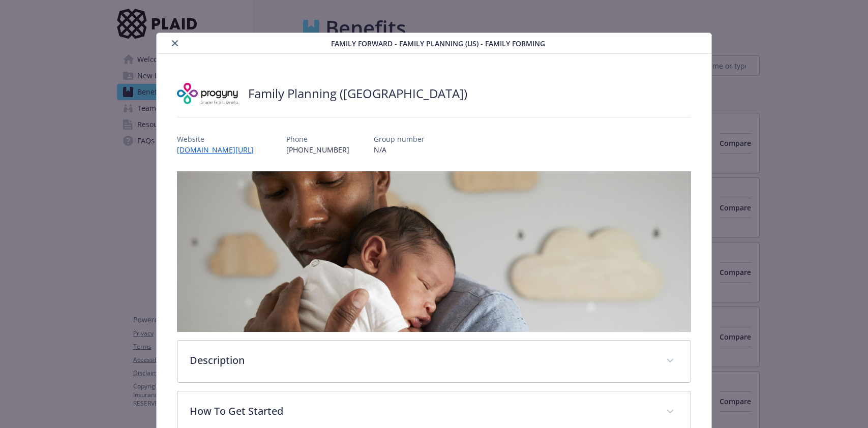  I want to click on p: N/A, so click(399, 149).